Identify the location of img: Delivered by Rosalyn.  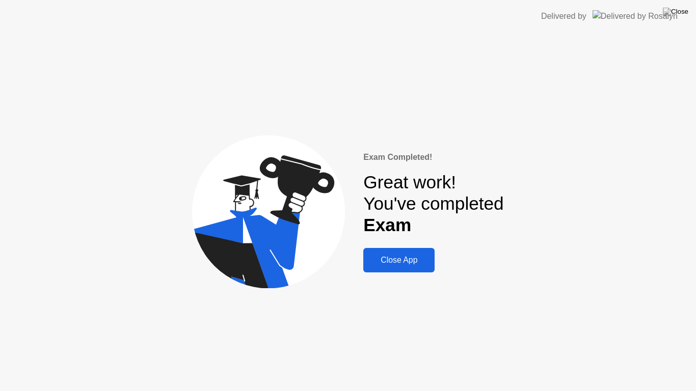
(635, 16).